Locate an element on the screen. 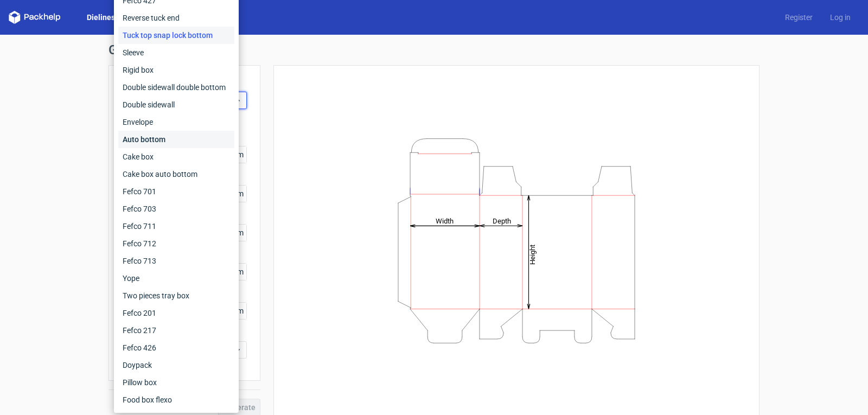 This screenshot has height=415, width=868. a: Register is located at coordinates (798, 18).